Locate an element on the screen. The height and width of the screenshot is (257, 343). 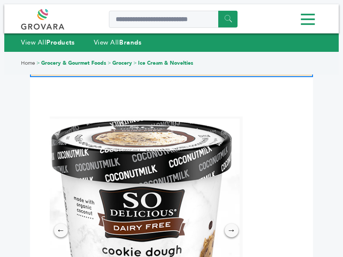
a: Grocery & Gourmet Foods is located at coordinates (74, 63).